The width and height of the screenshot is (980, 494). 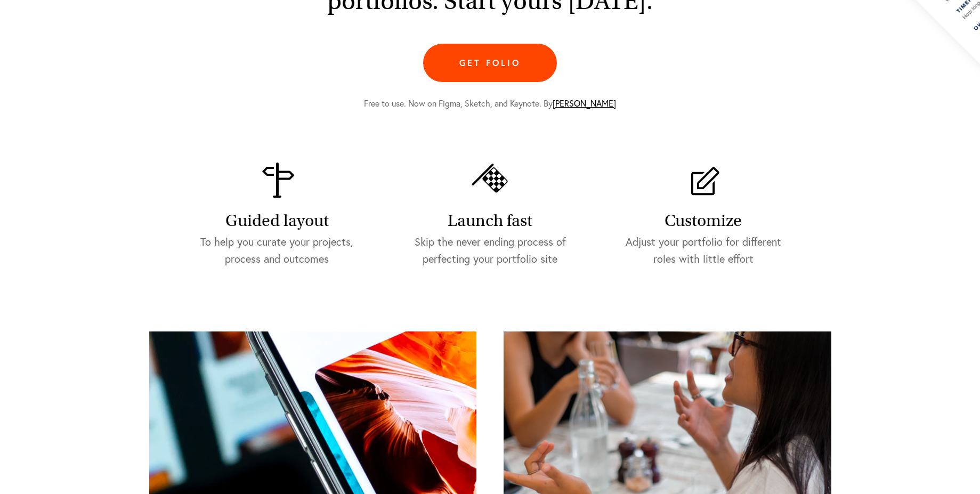 I want to click on img: Pencil icon, so click(x=704, y=180).